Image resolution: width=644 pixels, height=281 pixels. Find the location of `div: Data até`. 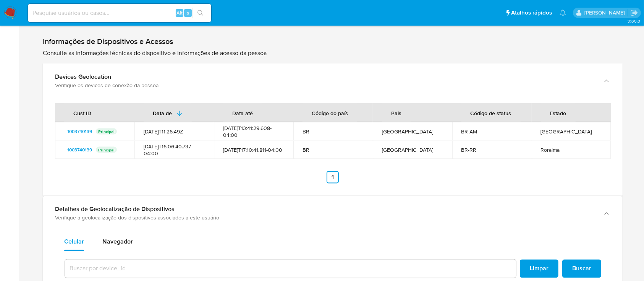

div: Data até is located at coordinates (243, 112).